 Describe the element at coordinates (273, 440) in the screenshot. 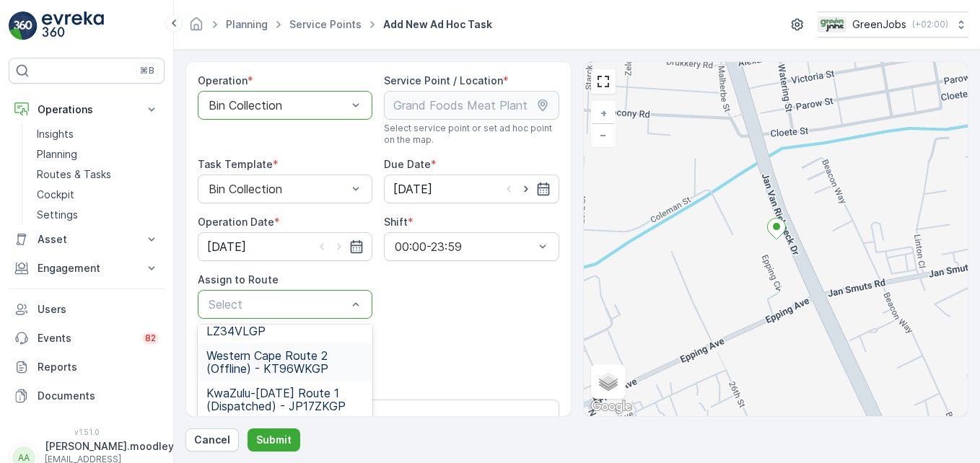

I see `p: Submit` at that location.